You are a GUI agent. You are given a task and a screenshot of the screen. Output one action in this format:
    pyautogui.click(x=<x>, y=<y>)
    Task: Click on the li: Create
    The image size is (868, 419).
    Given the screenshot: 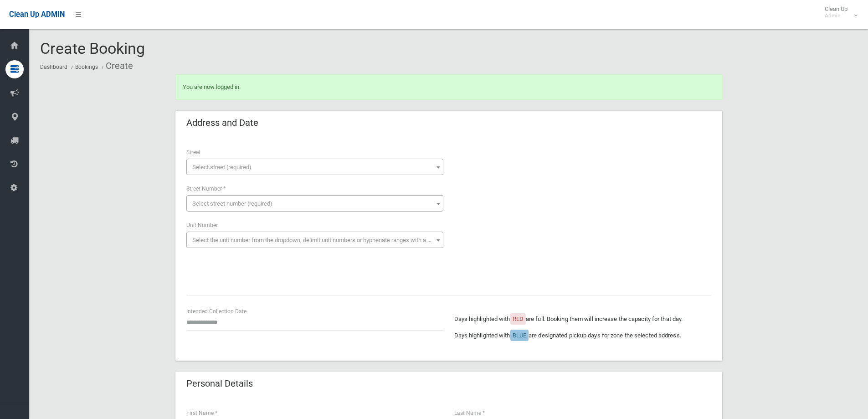 What is the action you would take?
    pyautogui.click(x=116, y=66)
    